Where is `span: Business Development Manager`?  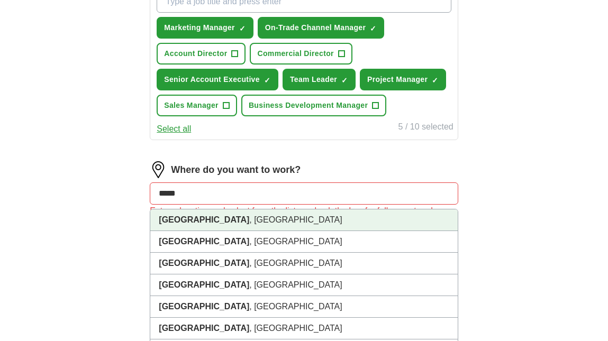
span: Business Development Manager is located at coordinates (308, 105).